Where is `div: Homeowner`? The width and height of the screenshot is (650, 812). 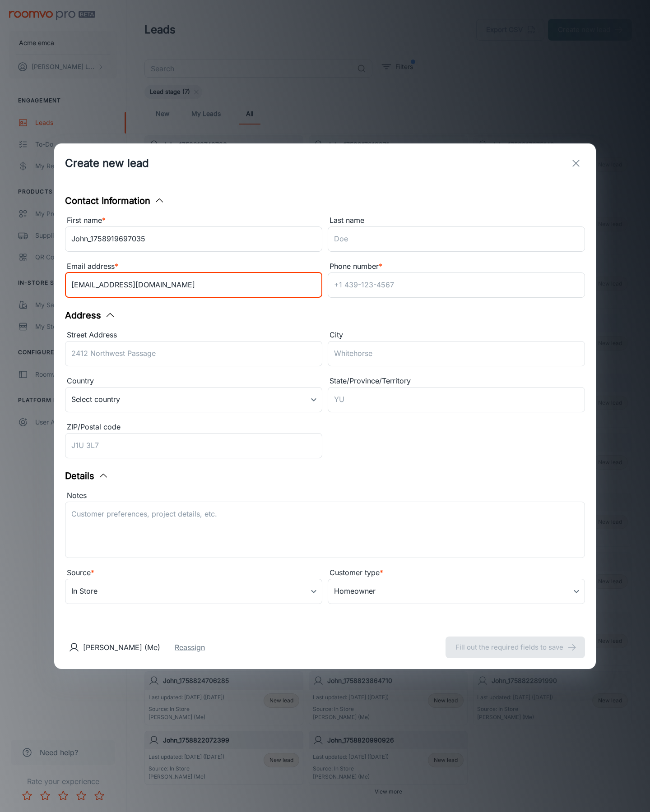
div: Homeowner is located at coordinates (457, 592).